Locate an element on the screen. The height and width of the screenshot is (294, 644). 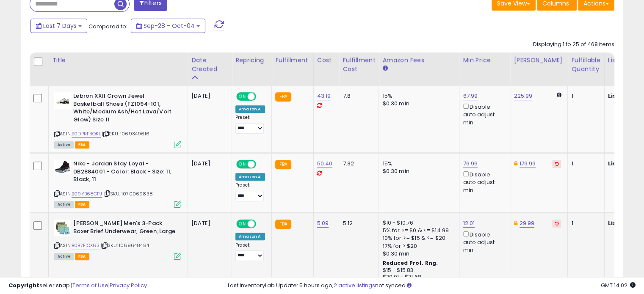
div: Date Created is located at coordinates (210, 65).